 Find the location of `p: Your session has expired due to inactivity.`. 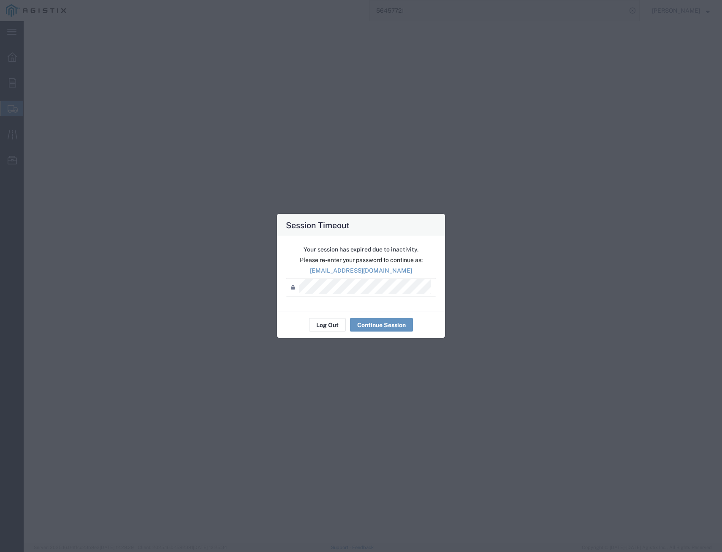

p: Your session has expired due to inactivity. is located at coordinates (361, 249).